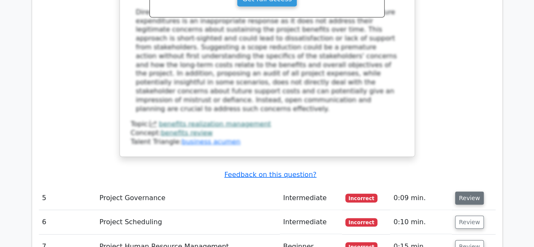  Describe the element at coordinates (267, 124) in the screenshot. I see `div: Topic:` at that location.